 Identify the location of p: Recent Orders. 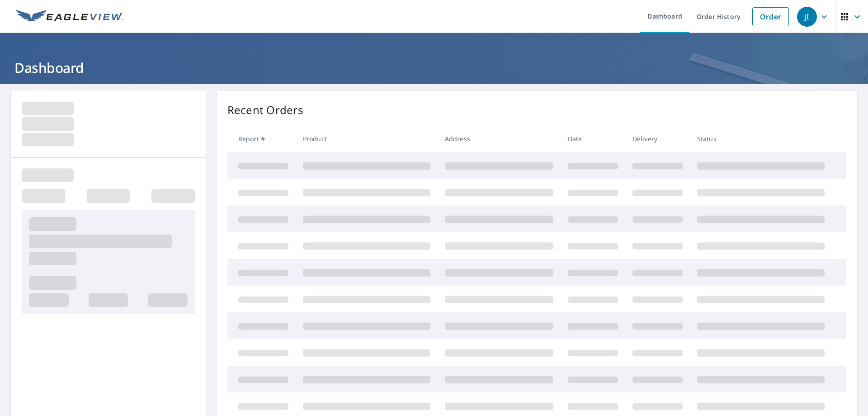
(265, 110).